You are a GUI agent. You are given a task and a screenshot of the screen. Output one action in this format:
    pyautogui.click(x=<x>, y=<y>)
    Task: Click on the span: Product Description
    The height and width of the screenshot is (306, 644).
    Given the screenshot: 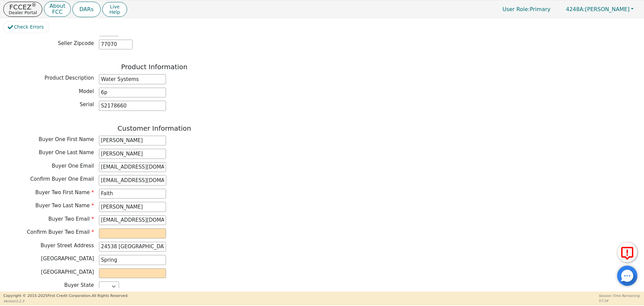 What is the action you would take?
    pyautogui.click(x=69, y=78)
    